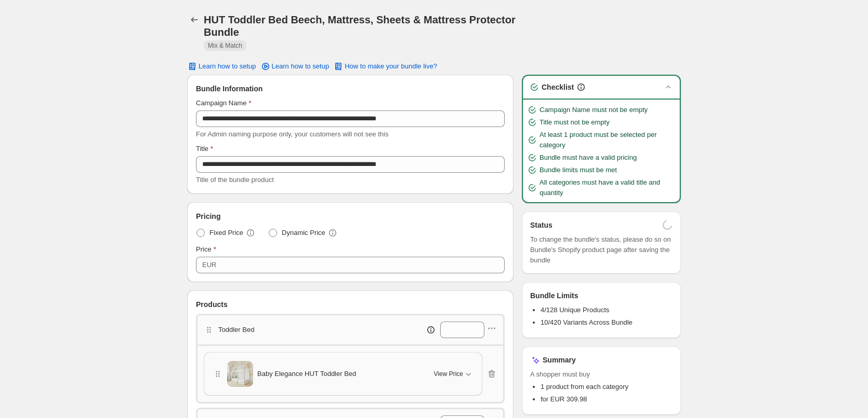 The width and height of the screenshot is (868, 418). What do you see at coordinates (225, 46) in the screenshot?
I see `span: Mix & Match` at bounding box center [225, 46].